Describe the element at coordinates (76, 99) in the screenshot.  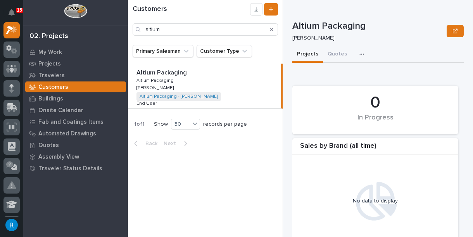
I see `a: Buildings` at that location.